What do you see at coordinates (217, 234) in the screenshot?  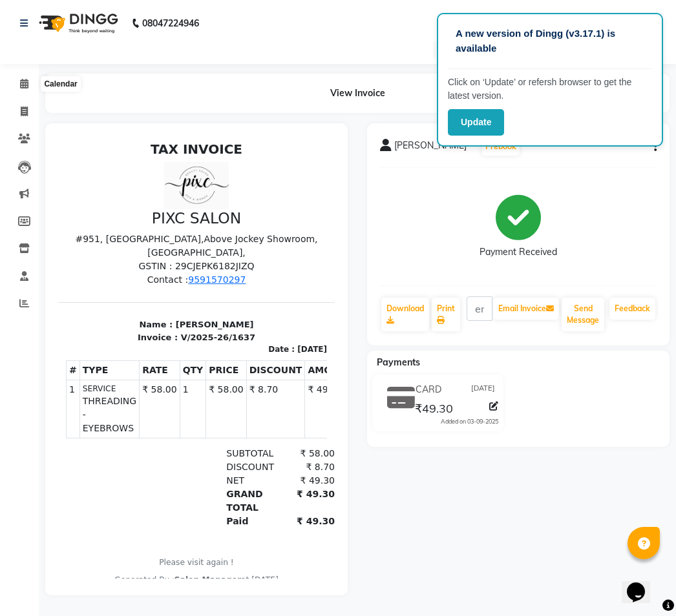 I see `th: DISCOUNT` at bounding box center [217, 234].